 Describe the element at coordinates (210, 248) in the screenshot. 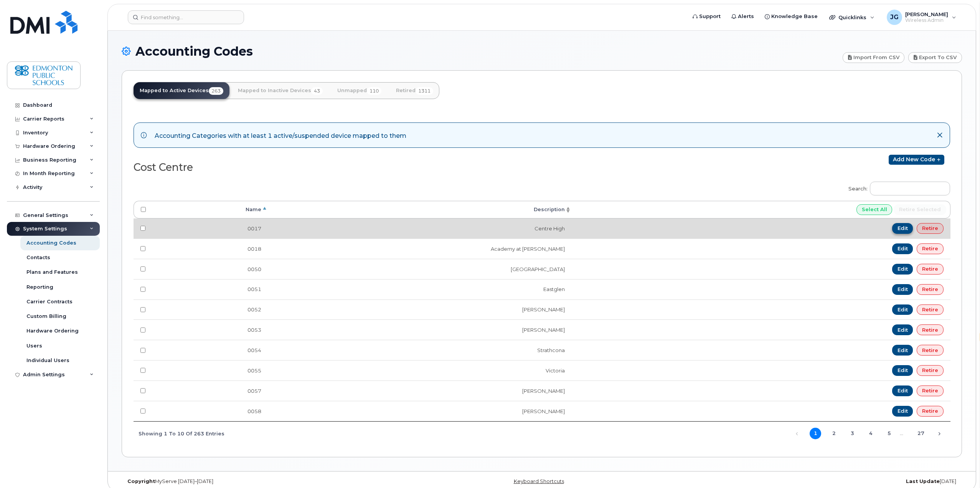

I see `td: 0018` at that location.